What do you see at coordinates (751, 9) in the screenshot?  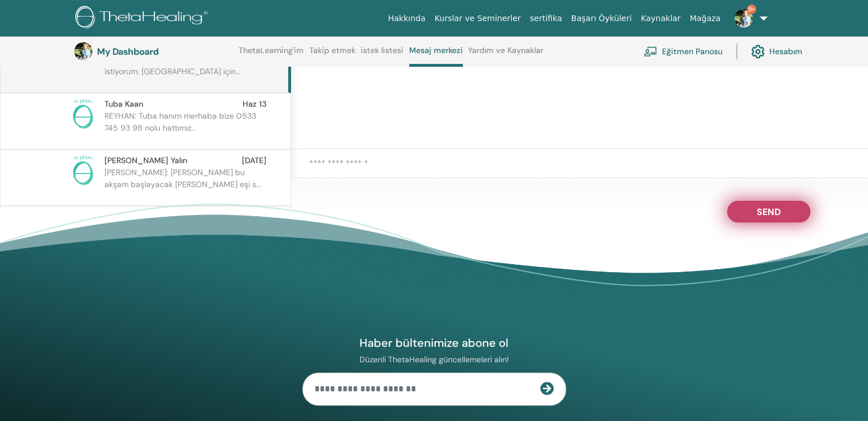 I see `span: 9+` at bounding box center [751, 9].